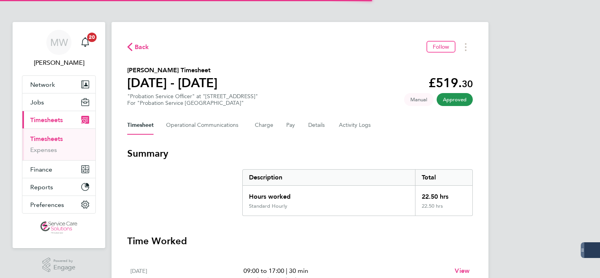 The width and height of the screenshot is (600, 278). Describe the element at coordinates (41, 169) in the screenshot. I see `span: Finance` at that location.